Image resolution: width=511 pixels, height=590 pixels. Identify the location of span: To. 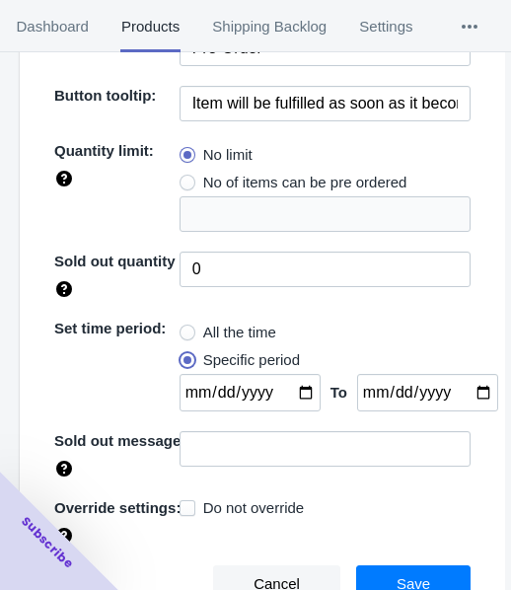
(338, 391).